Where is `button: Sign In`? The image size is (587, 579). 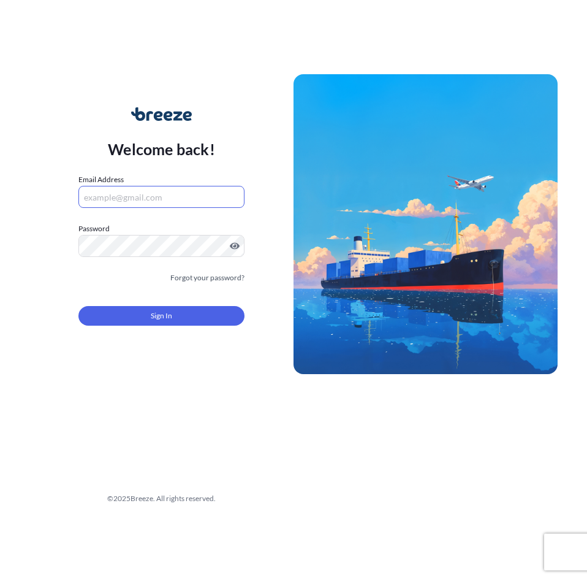 button: Sign In is located at coordinates (161, 316).